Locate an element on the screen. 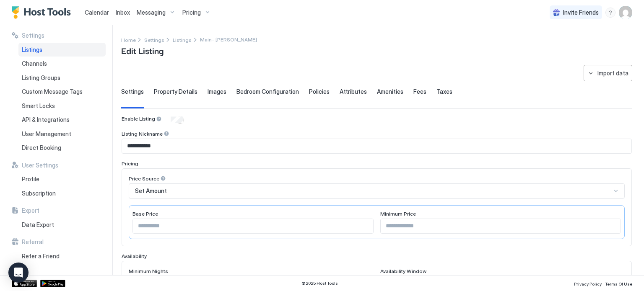 The width and height of the screenshot is (644, 291). span: Attributes is located at coordinates (353, 92).